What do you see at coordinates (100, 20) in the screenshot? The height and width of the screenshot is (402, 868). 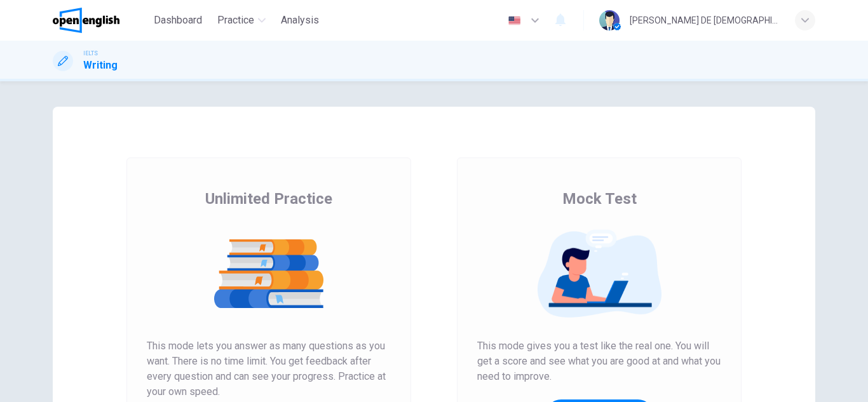 I see `a: OpenEnglish logo` at bounding box center [100, 20].